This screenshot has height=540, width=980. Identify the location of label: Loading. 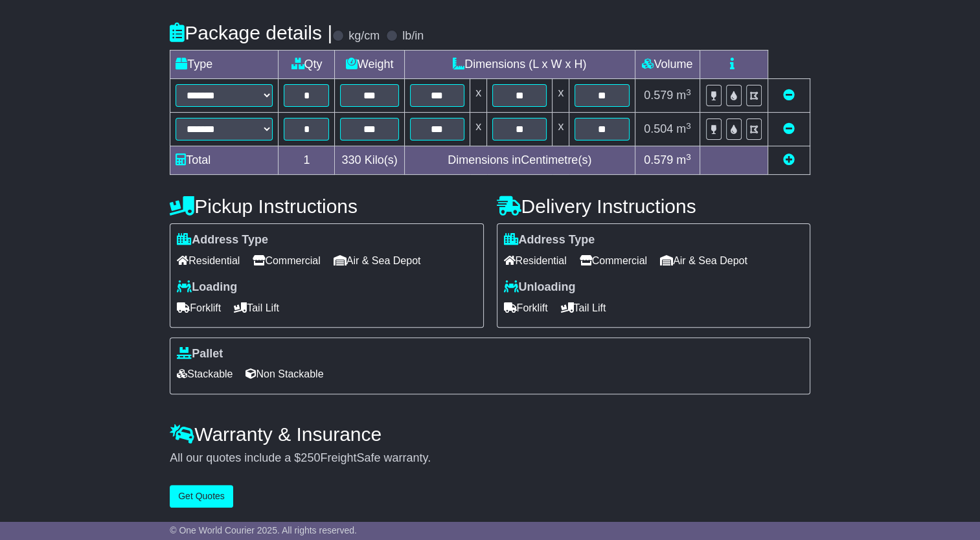
(206, 288).